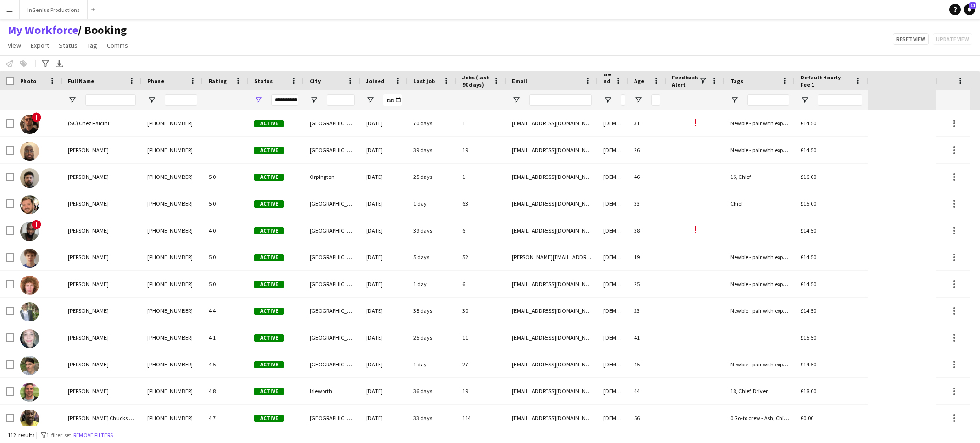  What do you see at coordinates (93, 436) in the screenshot?
I see `button: Remove filters` at bounding box center [93, 436].